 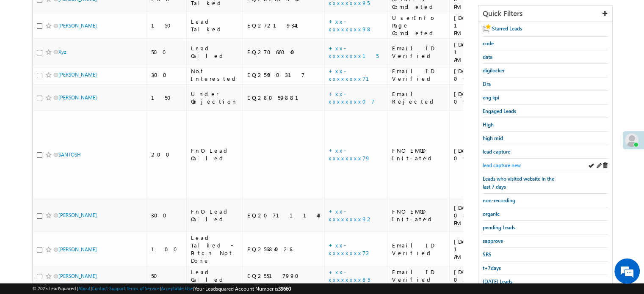 What do you see at coordinates (493, 70) in the screenshot?
I see `span: digilocker` at bounding box center [493, 70].